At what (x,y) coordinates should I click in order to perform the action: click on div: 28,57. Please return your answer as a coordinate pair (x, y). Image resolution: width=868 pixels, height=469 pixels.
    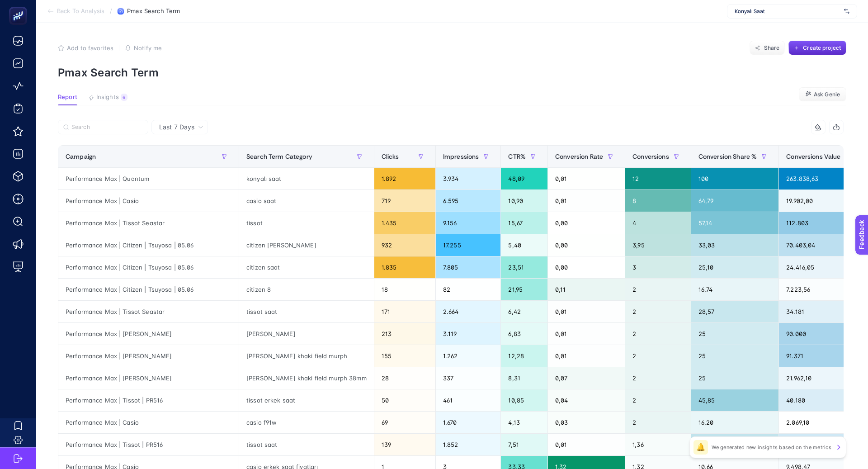
    Looking at the image, I should click on (736, 311).